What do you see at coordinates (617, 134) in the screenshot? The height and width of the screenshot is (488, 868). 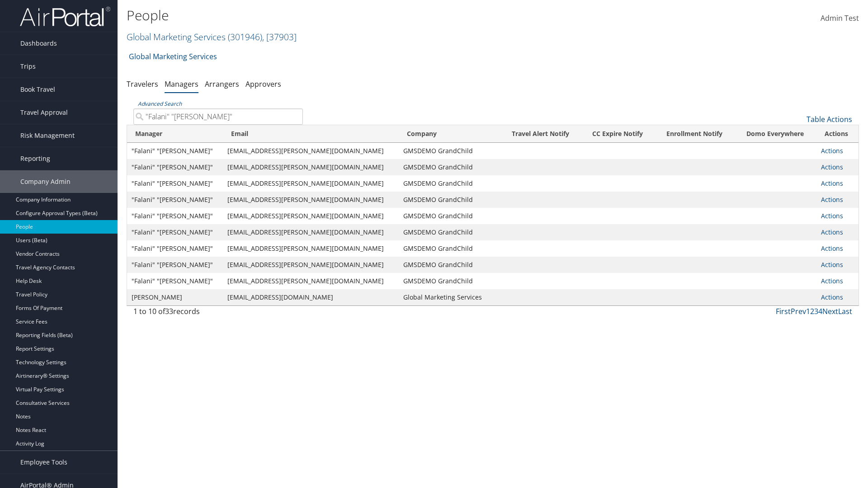 I see `th: CC Expire Notify: activate to sort column ascending` at bounding box center [617, 134].